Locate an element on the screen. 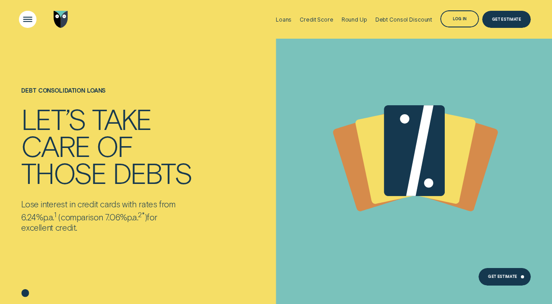 Image resolution: width=552 pixels, height=304 pixels. h1: Debt consolidation loans is located at coordinates (106, 96).